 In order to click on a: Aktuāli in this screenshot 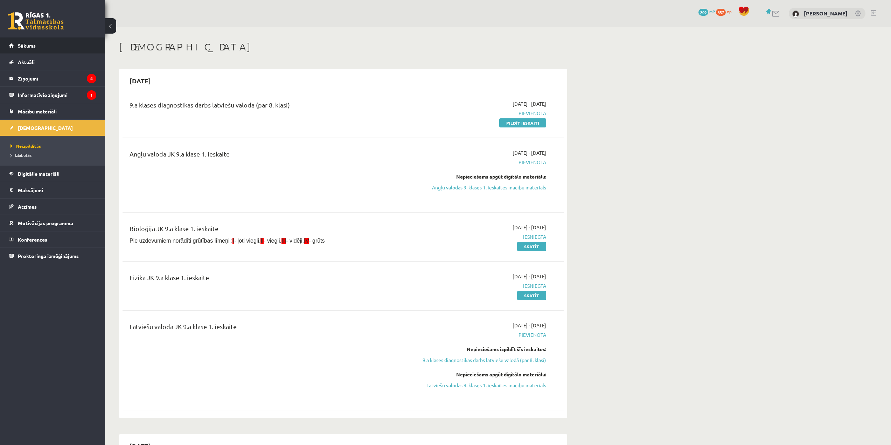, I will do `click(53, 62)`.